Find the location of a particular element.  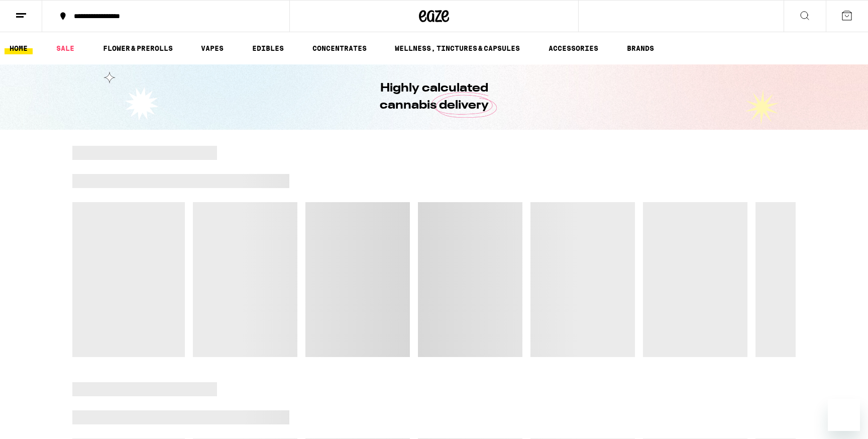

a: SALE is located at coordinates (65, 48).